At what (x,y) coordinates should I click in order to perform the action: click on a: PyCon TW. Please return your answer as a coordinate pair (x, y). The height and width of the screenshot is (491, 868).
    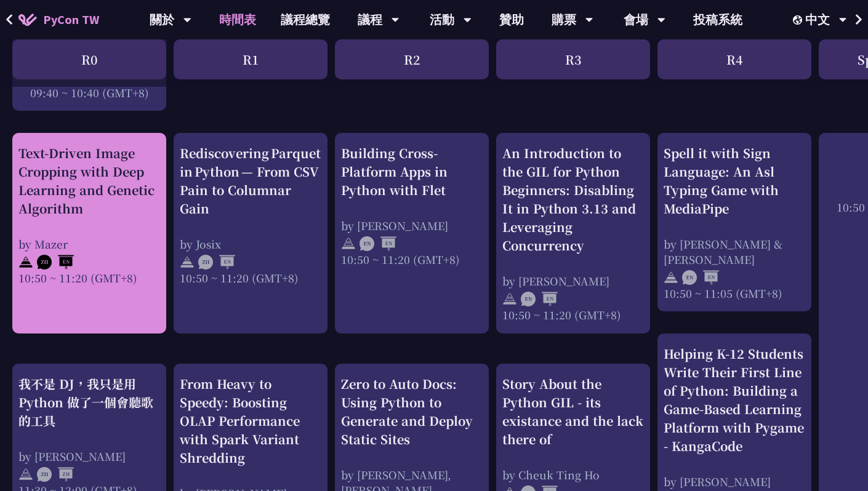
    Looking at the image, I should click on (59, 20).